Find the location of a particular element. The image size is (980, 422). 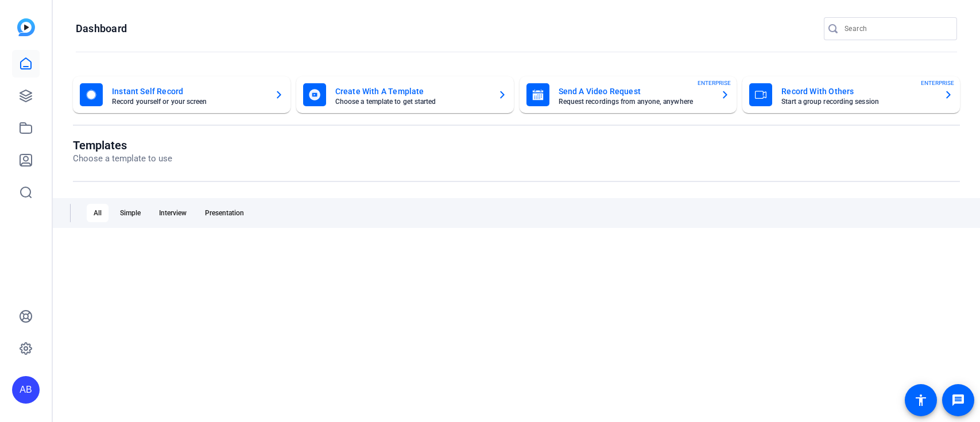

div: AB is located at coordinates (26, 390).